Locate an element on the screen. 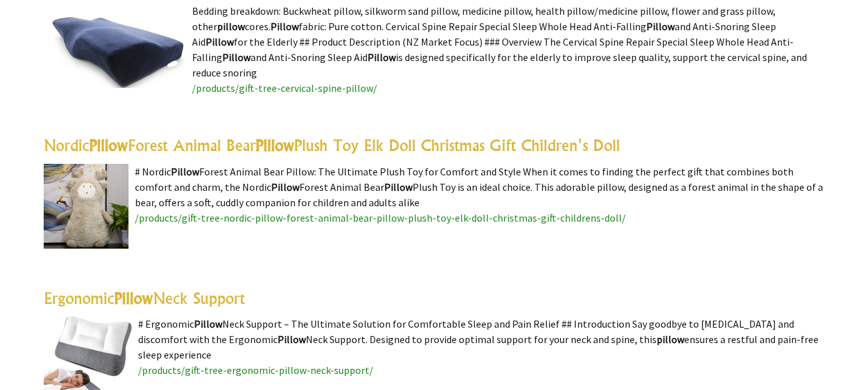  span: /products/gift-tree-cervical-spine-pillow/ is located at coordinates (285, 88).